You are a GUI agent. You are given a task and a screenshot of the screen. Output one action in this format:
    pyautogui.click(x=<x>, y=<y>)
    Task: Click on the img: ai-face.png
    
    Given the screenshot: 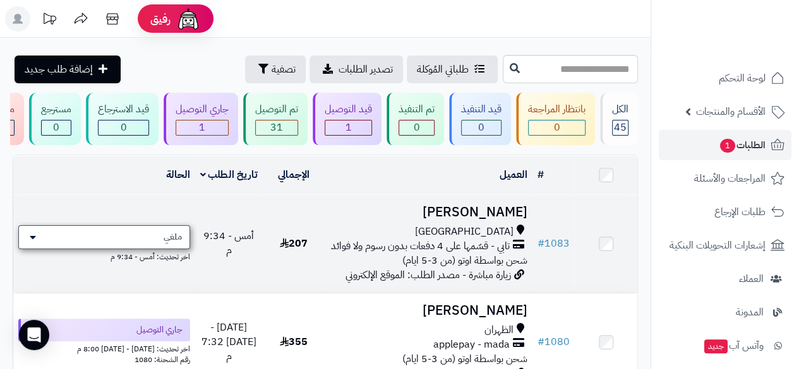 What is the action you would take?
    pyautogui.click(x=188, y=19)
    